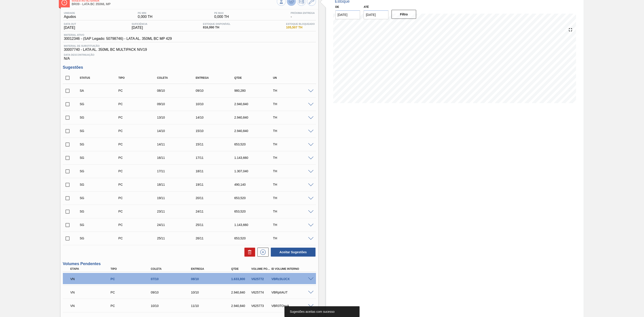  Describe the element at coordinates (118, 38) in the screenshot. I see `span: 30012346 - (SAP Legado: 50798746) - LATA AL. 350ML BC MP 429` at that location.